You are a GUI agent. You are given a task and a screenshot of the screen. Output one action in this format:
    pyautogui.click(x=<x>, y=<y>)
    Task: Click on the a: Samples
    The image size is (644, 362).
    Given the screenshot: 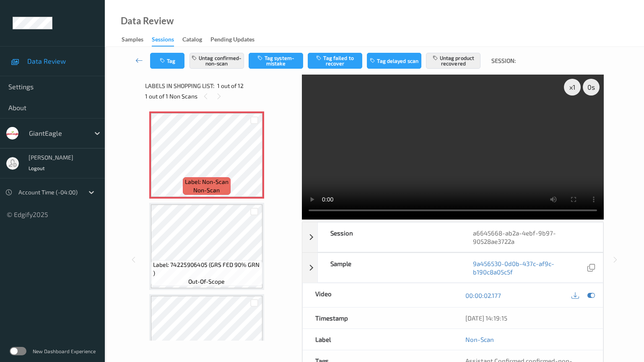 What is the action you would take?
    pyautogui.click(x=137, y=40)
    